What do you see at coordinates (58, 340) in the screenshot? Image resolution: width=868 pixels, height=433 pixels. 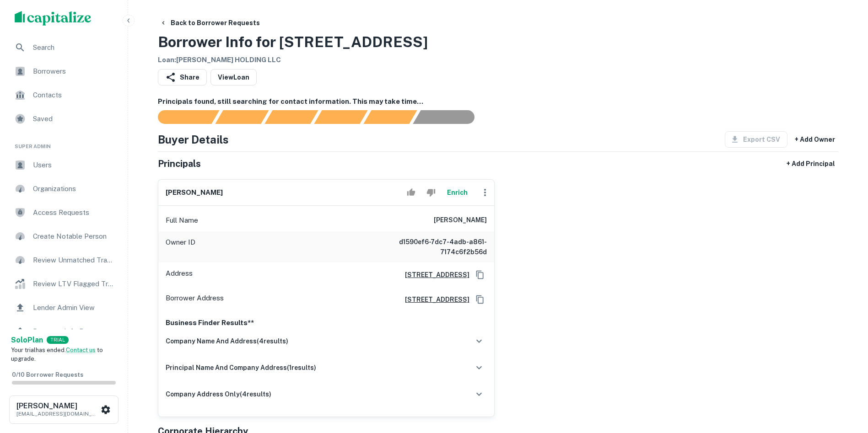 I see `div: TRIAL` at bounding box center [58, 340].